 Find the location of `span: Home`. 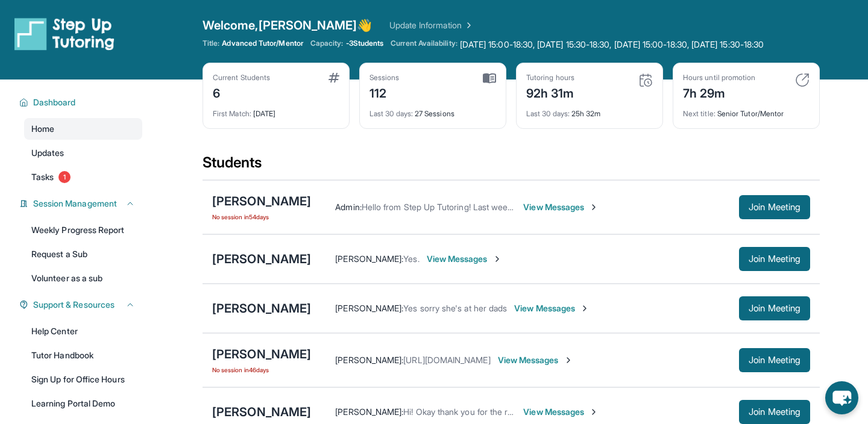

span: Home is located at coordinates (43, 129).